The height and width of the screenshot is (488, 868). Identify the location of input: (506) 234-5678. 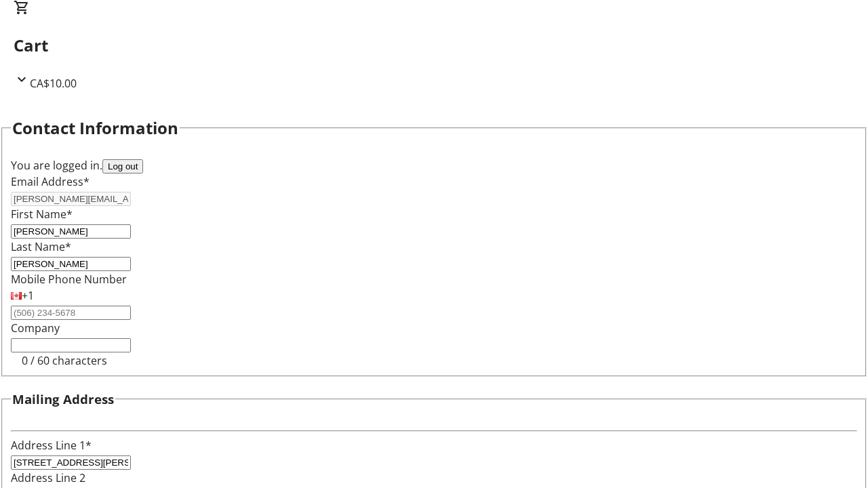
(71, 313).